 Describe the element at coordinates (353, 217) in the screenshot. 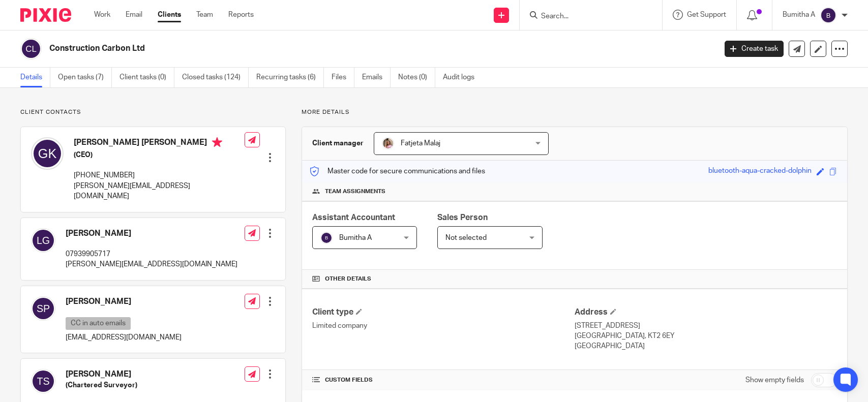

I see `span: Assistant Accountant` at that location.